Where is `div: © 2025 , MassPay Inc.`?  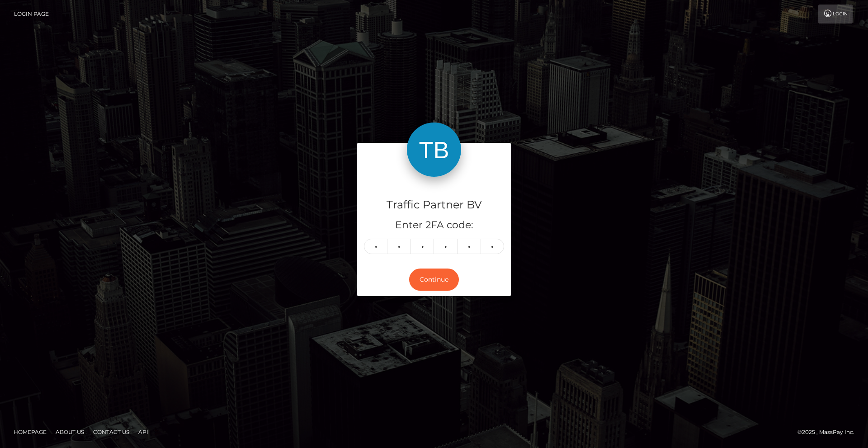 div: © 2025 , MassPay Inc. is located at coordinates (829, 432).